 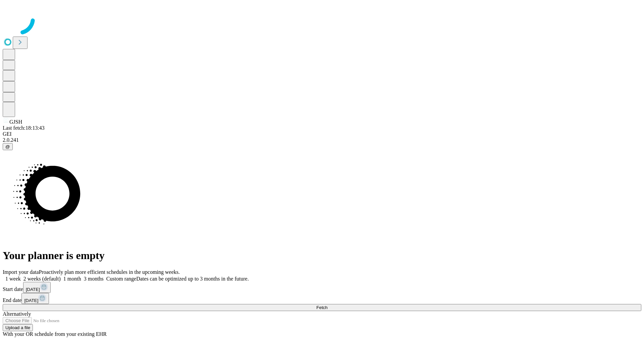 I want to click on span: Proactively plan more efficient schedules in the upcoming weeks., so click(x=109, y=272).